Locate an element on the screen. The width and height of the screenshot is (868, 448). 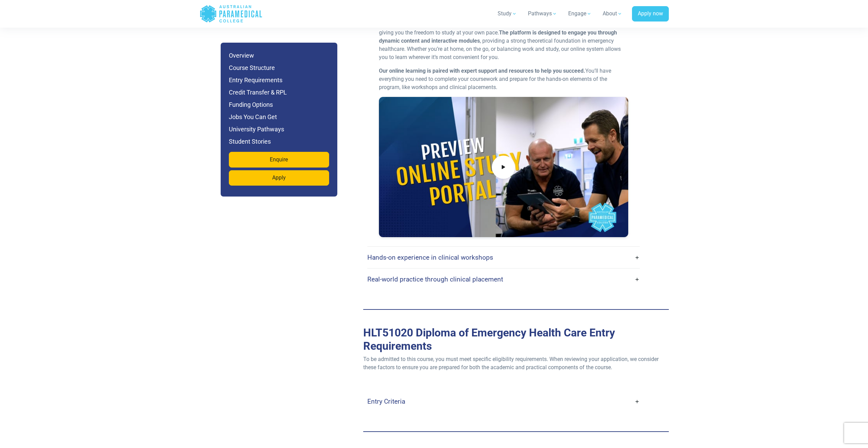
p: You’ll have everything you need to complete your coursework and prepare for the hands-on elements... is located at coordinates (503, 79).